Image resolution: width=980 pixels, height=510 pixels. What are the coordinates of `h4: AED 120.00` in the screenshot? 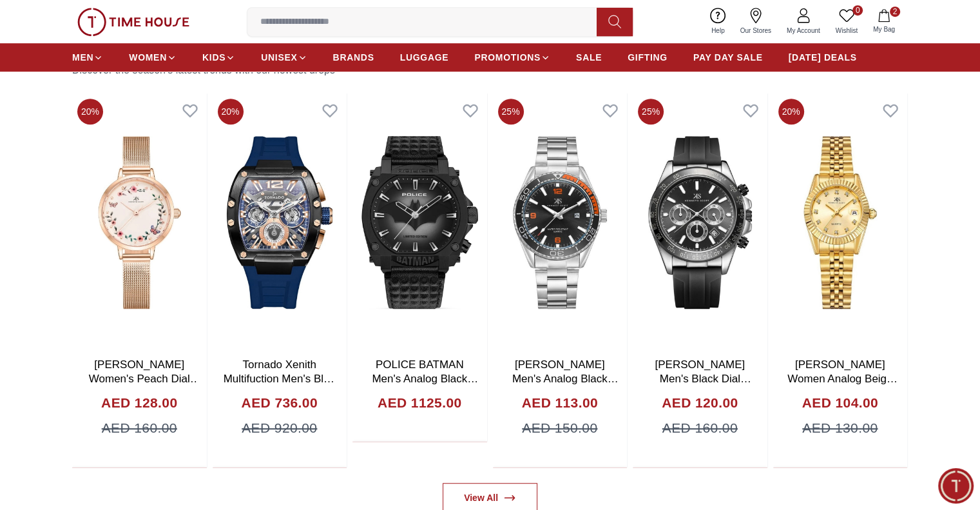 It's located at (700, 403).